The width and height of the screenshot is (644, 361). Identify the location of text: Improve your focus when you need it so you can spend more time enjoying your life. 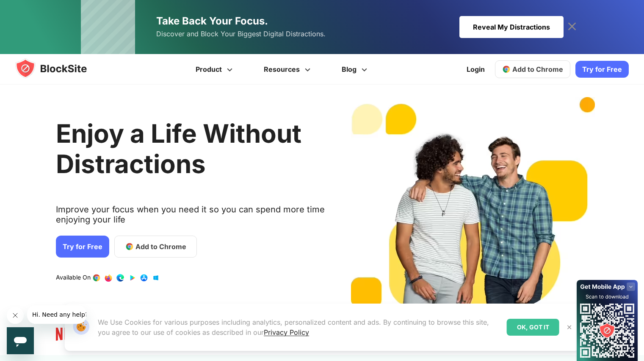
(191, 218).